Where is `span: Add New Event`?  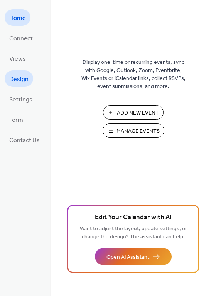 span: Add New Event is located at coordinates (137, 113).